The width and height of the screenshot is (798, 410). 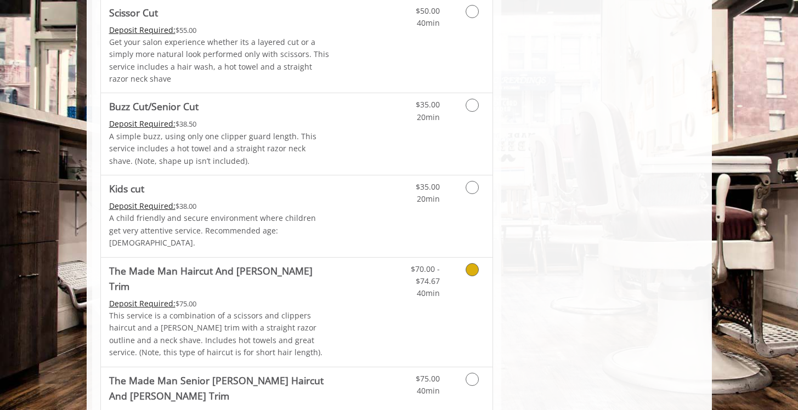 I want to click on div: $75.00, so click(x=219, y=304).